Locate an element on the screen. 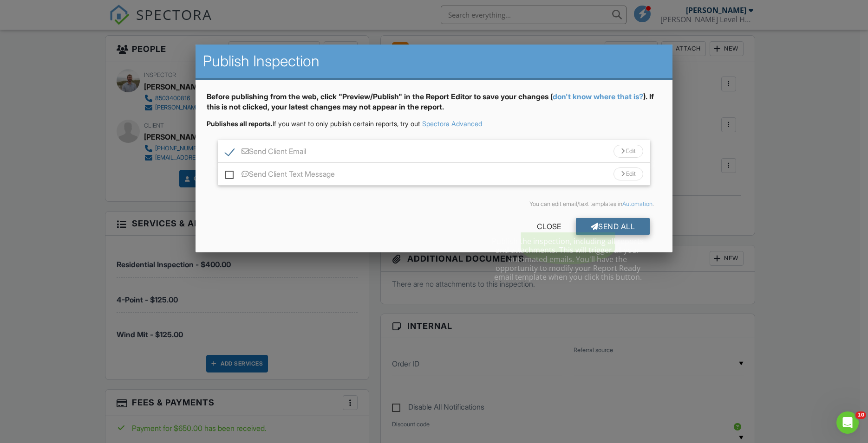  label: Send Client Email is located at coordinates (266, 153).